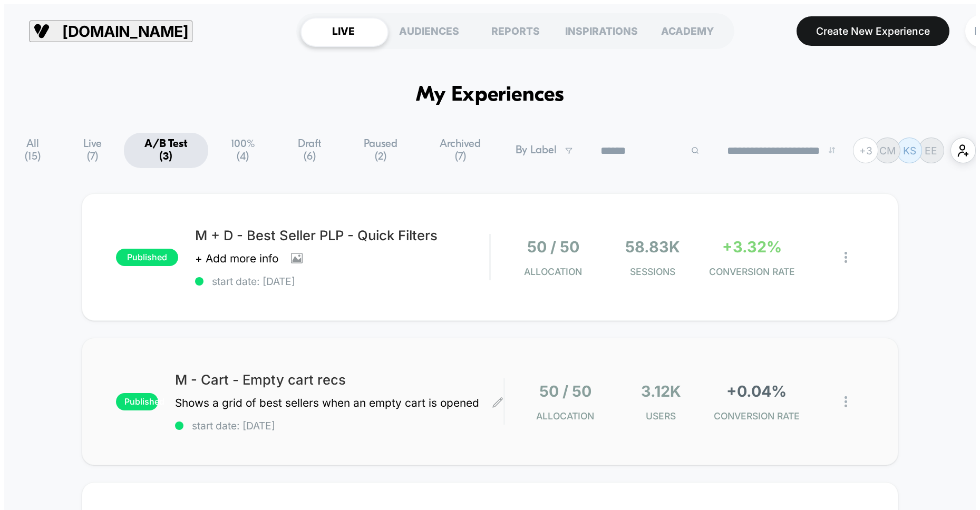 Image resolution: width=980 pixels, height=510 pixels. Describe the element at coordinates (380, 150) in the screenshot. I see `span: Paused ( 2 )` at that location.